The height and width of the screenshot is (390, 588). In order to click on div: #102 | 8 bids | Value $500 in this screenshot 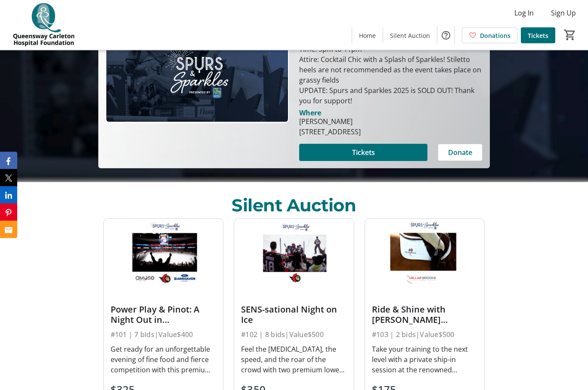, I will do `click(294, 335)`.